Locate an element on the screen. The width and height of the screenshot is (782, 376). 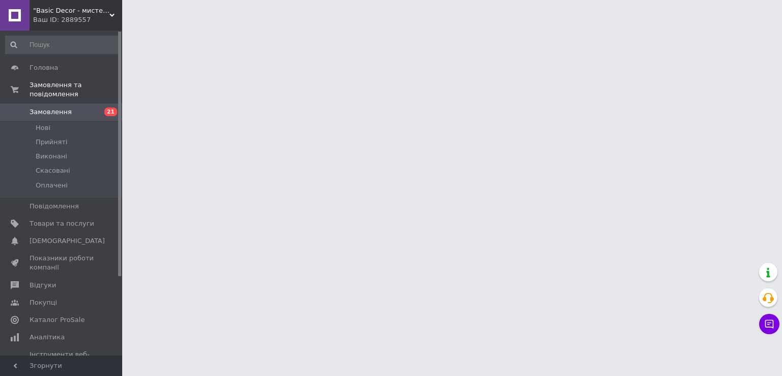
span: Повідомлення is located at coordinates (54, 206).